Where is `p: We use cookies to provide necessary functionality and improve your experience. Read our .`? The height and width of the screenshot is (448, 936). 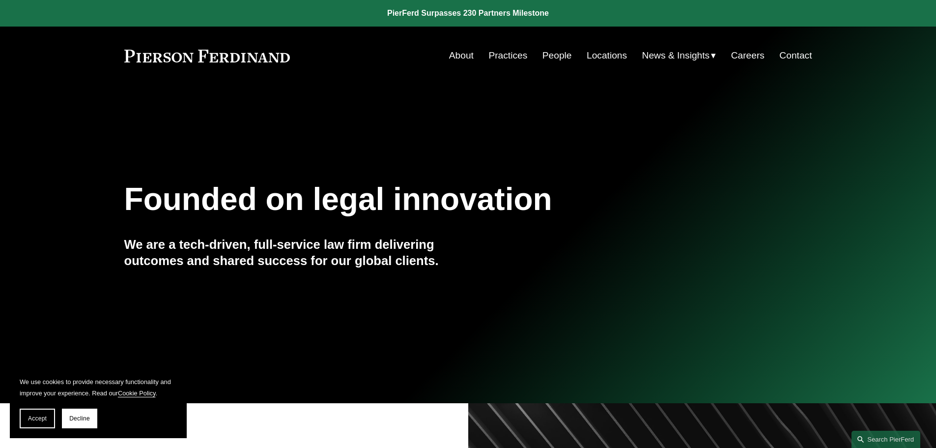 p: We use cookies to provide necessary functionality and improve your experience. Read our . is located at coordinates (98, 387).